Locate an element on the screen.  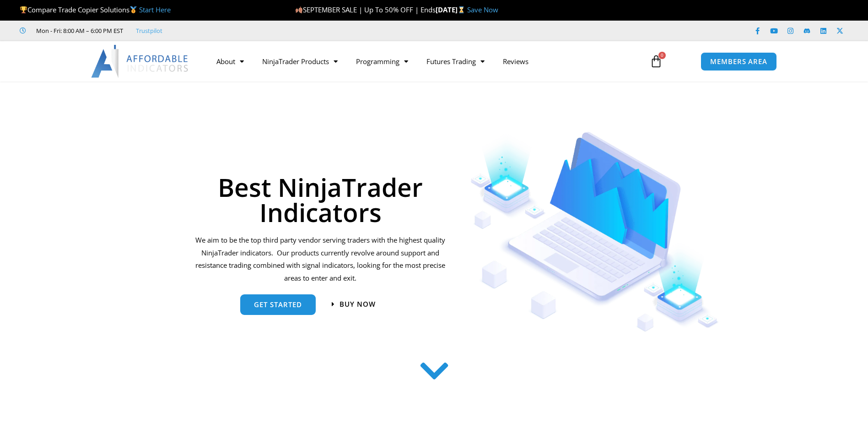
a: Save Now is located at coordinates (483, 10).